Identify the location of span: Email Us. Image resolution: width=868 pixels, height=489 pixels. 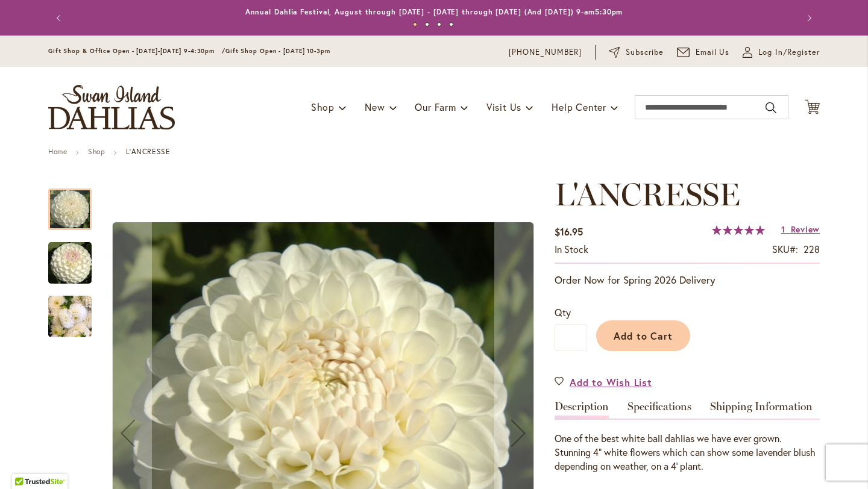
(712, 53).